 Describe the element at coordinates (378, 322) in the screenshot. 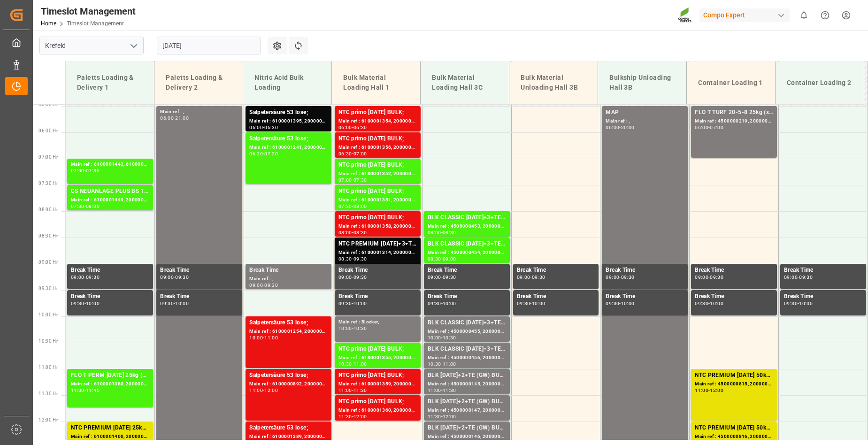

I see `div: Main ref : Blocker,` at that location.